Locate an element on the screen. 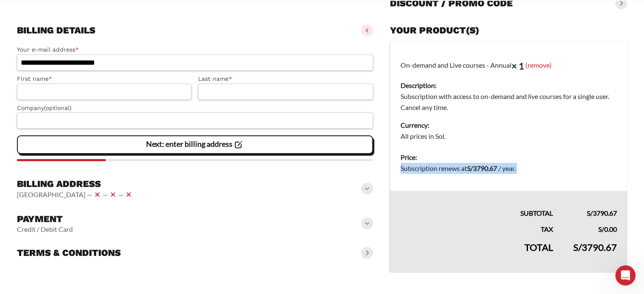  th: Total is located at coordinates (477, 254).